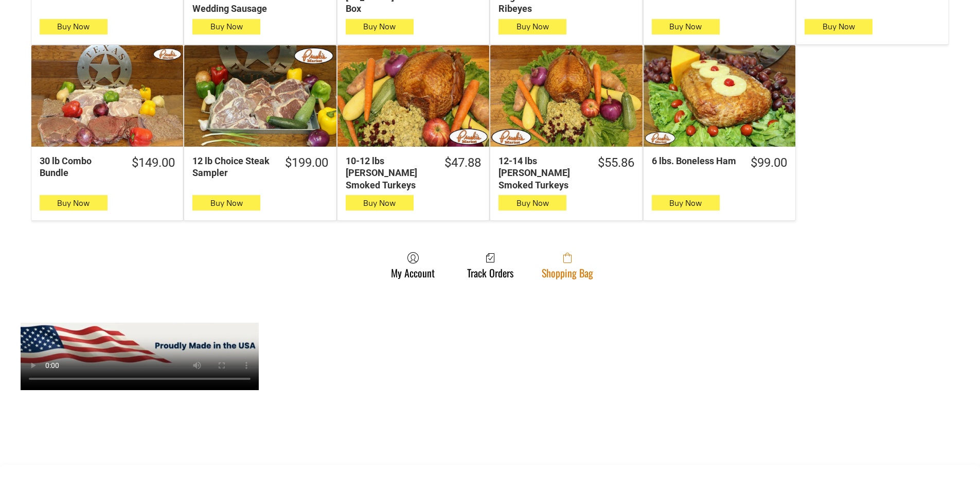 The height and width of the screenshot is (491, 980). Describe the element at coordinates (490, 265) in the screenshot. I see `a: Track Orders` at that location.